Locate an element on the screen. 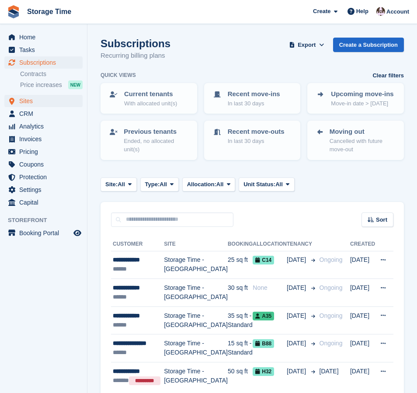 The image size is (417, 393). span: Home is located at coordinates (45, 37).